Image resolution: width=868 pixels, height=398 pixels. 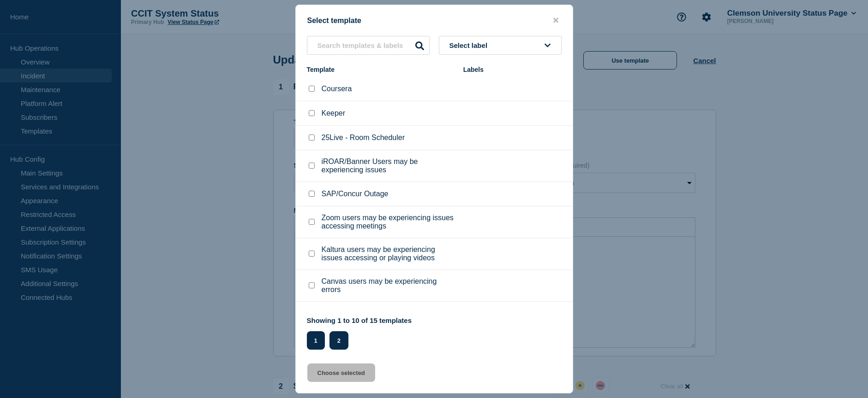 What do you see at coordinates (312, 113) in the screenshot?
I see `input: Keeper checkbox` at bounding box center [312, 113].